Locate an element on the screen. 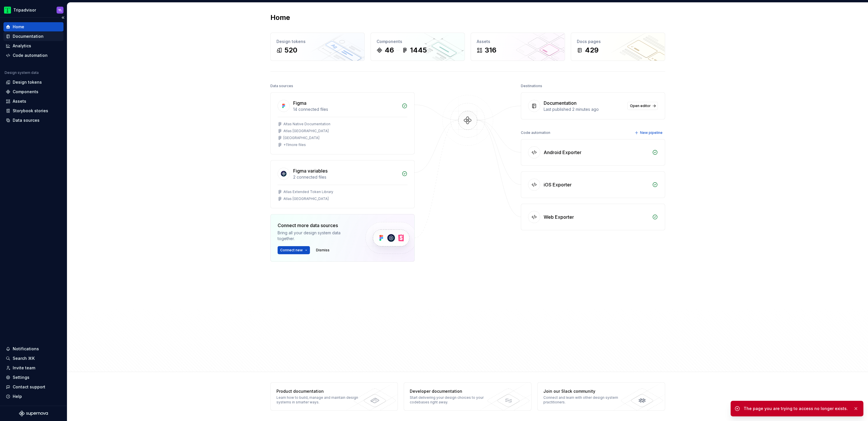 Image resolution: width=868 pixels, height=421 pixels. div: Last published 2 minutes ago is located at coordinates (584, 109).